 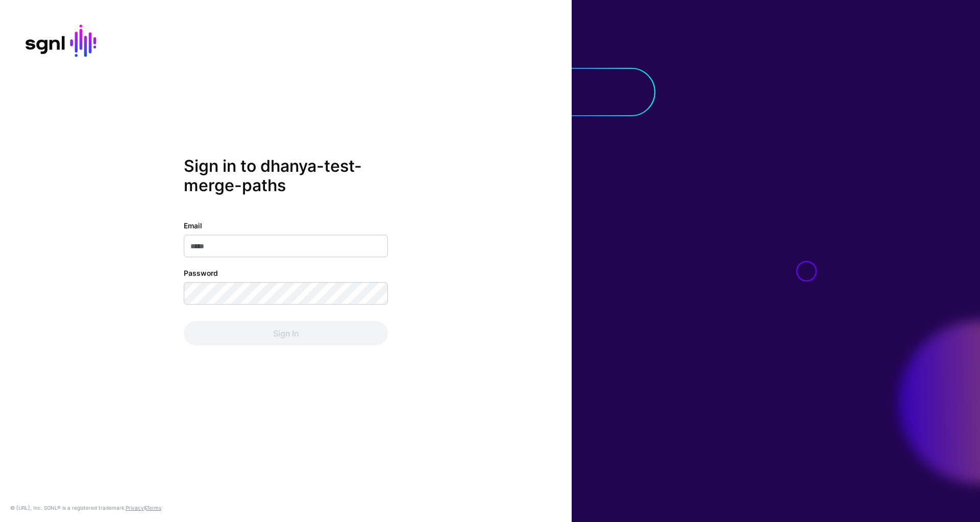 What do you see at coordinates (154, 508) in the screenshot?
I see `a: Terms` at bounding box center [154, 508].